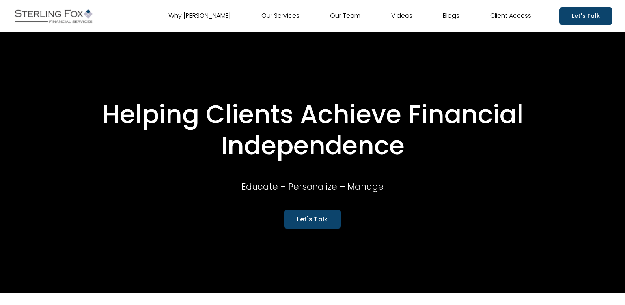 This screenshot has height=305, width=625. I want to click on a: Our Team, so click(345, 16).